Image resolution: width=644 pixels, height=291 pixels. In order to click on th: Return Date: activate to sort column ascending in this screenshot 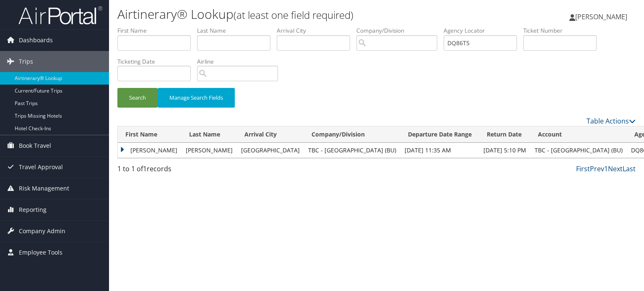, I will do `click(505, 135)`.